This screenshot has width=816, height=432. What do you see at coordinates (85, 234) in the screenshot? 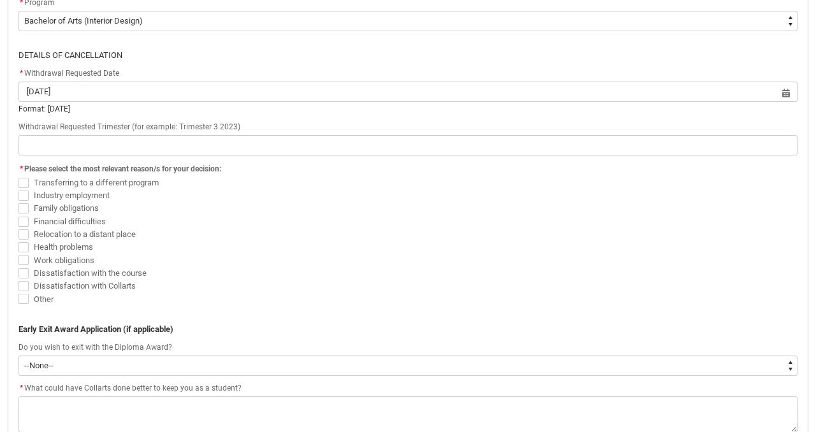
I see `span: Relocation to a distant place` at bounding box center [85, 234].